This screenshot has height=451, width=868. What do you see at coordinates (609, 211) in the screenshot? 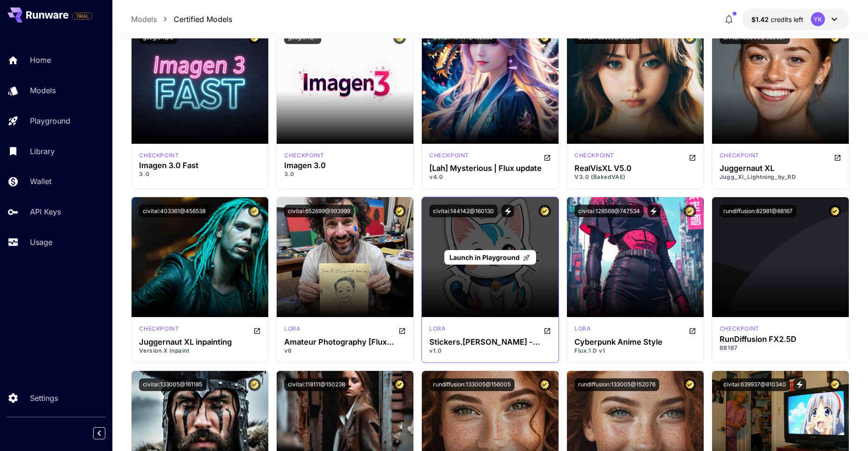
I see `button: civitai:128568@747534` at bounding box center [609, 211].